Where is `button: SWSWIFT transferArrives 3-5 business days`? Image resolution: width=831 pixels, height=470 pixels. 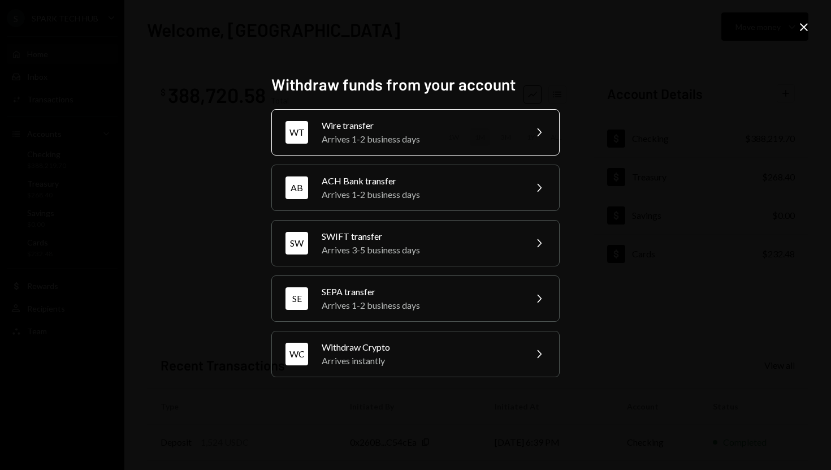 button: SWSWIFT transferArrives 3-5 business days is located at coordinates (415, 243).